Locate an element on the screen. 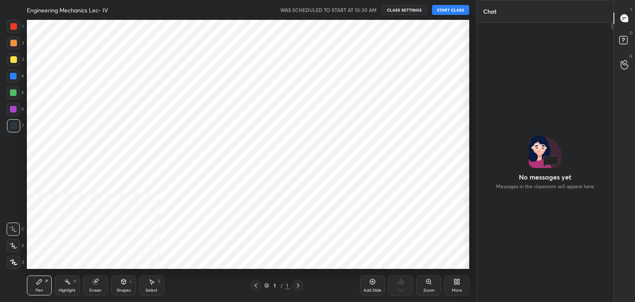 The height and width of the screenshot is (302, 635). div: Select is located at coordinates (151, 290).